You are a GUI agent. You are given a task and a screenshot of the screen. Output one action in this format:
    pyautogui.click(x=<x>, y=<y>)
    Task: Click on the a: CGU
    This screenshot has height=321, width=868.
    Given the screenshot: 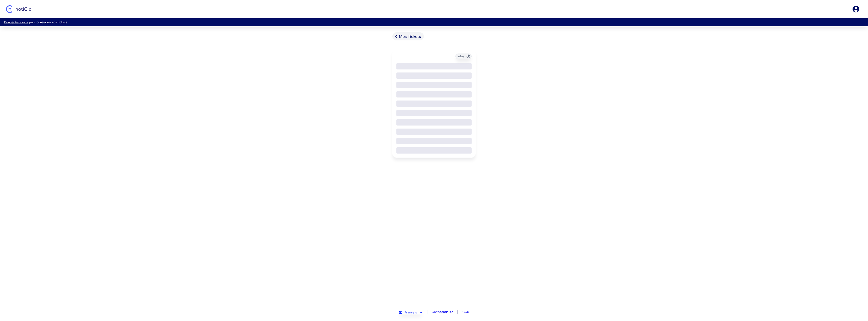 What is the action you would take?
    pyautogui.click(x=466, y=312)
    